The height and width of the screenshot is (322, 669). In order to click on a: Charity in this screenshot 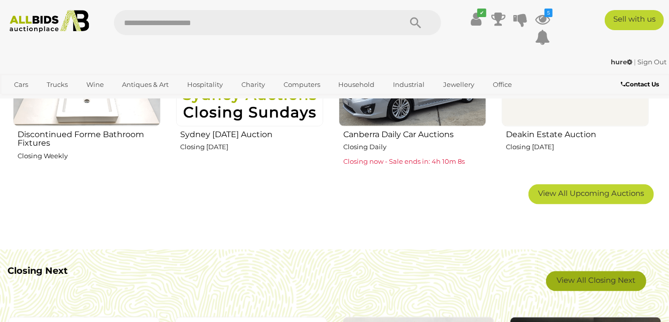, I will do `click(253, 84)`.